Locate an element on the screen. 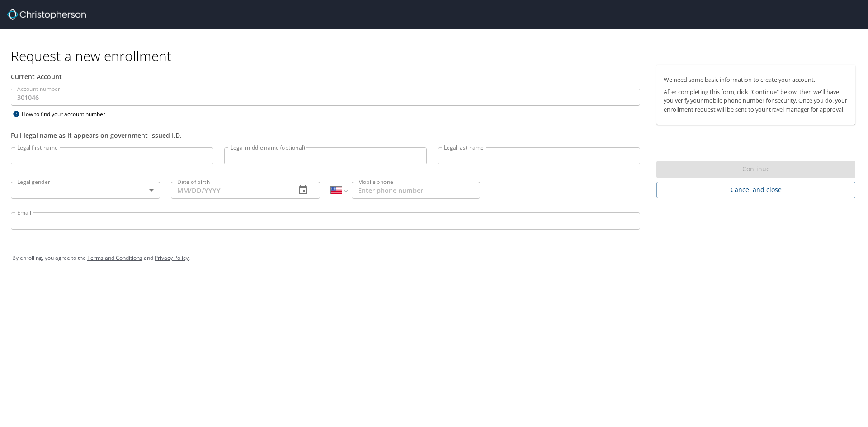 The width and height of the screenshot is (868, 427). p: We need some basic information to create your account. is located at coordinates (756, 80).